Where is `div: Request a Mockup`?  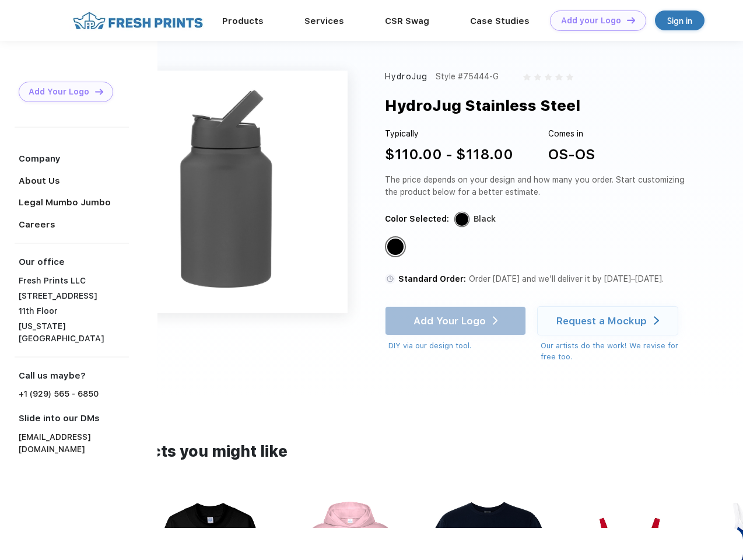
div: Request a Mockup is located at coordinates (601, 321).